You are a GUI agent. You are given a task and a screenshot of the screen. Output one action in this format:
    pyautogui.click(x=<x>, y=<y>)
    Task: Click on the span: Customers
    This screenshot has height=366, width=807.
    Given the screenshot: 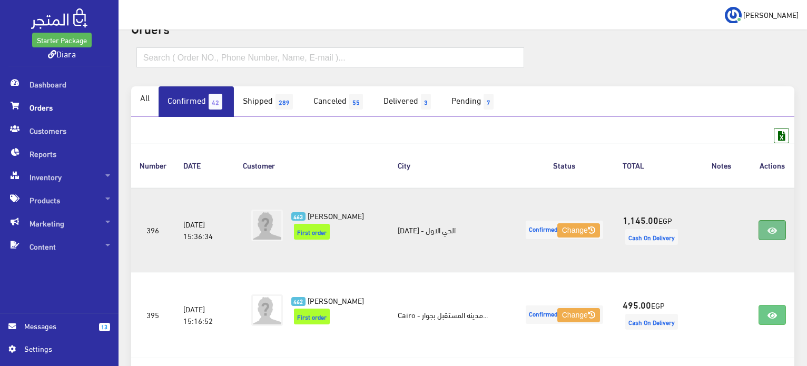 What is the action you would take?
    pyautogui.click(x=59, y=131)
    